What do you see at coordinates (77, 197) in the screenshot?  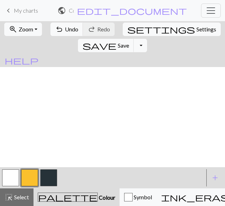 I see `button: Colour` at bounding box center [77, 197].